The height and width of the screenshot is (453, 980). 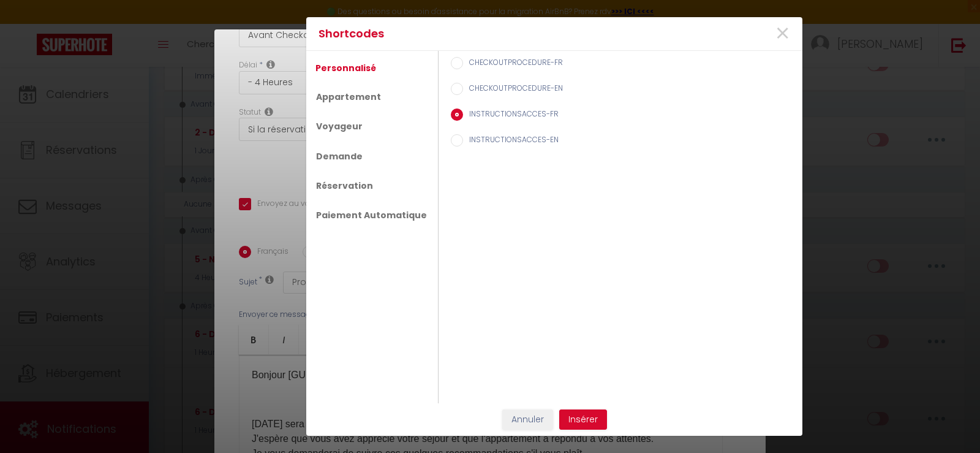 What do you see at coordinates (345, 185) in the screenshot?
I see `a: Réservation` at bounding box center [345, 185].